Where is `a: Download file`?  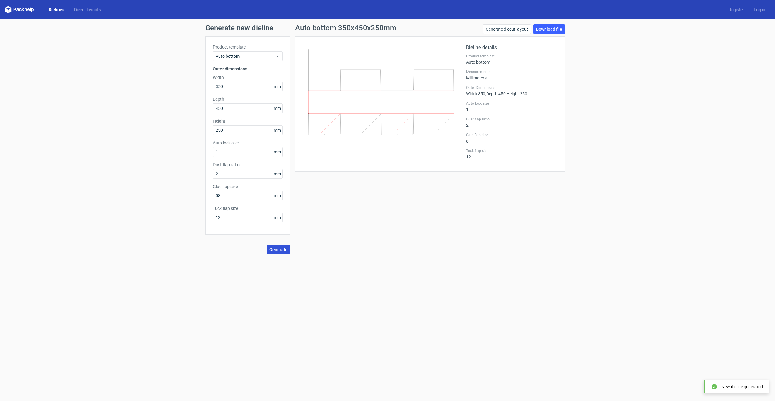 a: Download file is located at coordinates (549, 29).